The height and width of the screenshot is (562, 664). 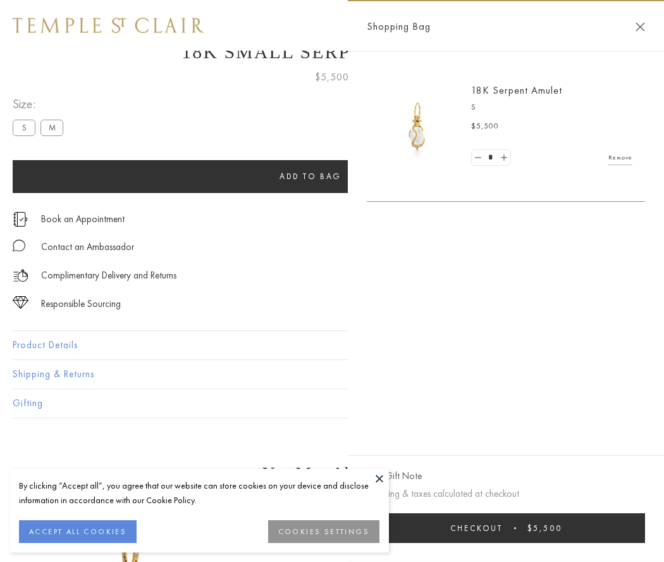 I want to click on h3: You May Also Like, so click(x=332, y=473).